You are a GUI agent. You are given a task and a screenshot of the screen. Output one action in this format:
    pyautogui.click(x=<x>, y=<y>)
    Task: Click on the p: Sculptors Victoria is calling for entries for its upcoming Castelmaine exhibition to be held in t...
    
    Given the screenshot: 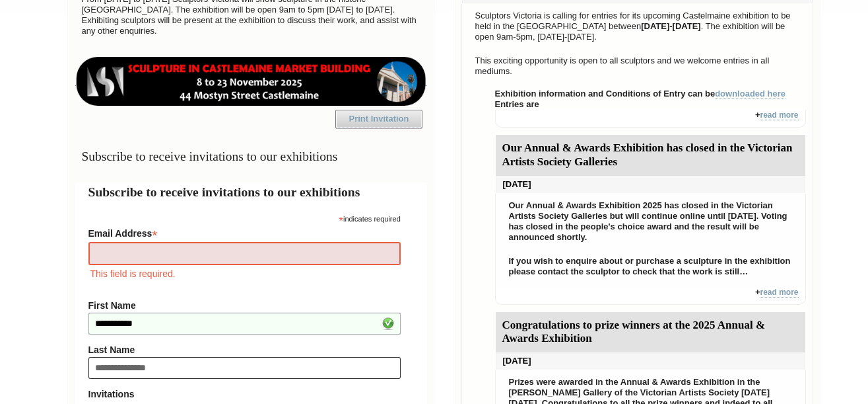 What is the action you would take?
    pyautogui.click(x=637, y=26)
    